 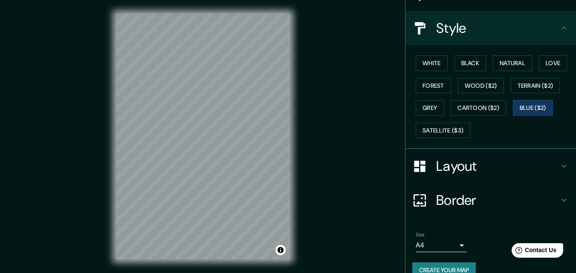 What do you see at coordinates (497, 200) in the screenshot?
I see `h4: Border` at bounding box center [497, 200].